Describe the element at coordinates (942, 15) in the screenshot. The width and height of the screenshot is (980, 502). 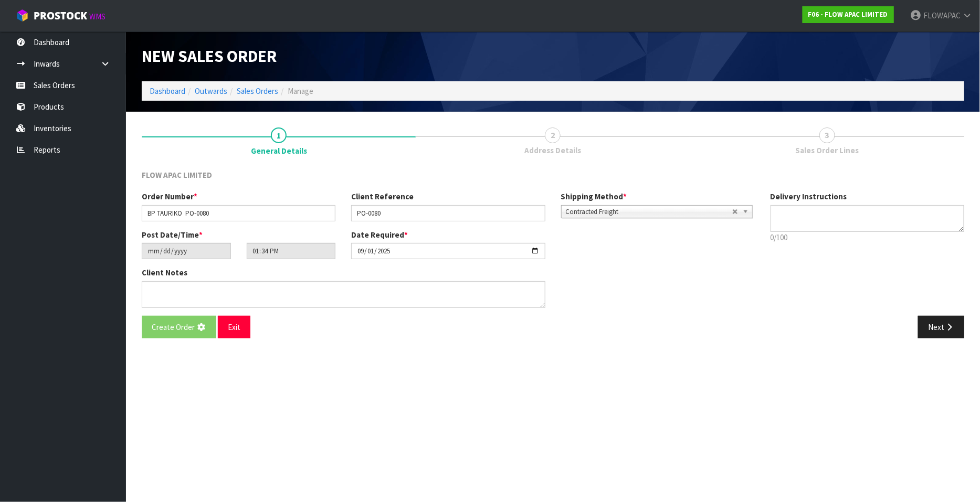
I see `span: FLOWAPAC` at that location.